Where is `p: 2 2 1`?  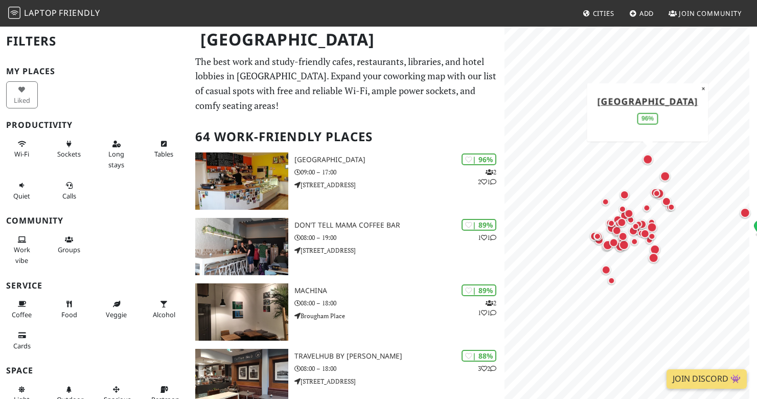
p: 2 2 1 is located at coordinates (487, 177).